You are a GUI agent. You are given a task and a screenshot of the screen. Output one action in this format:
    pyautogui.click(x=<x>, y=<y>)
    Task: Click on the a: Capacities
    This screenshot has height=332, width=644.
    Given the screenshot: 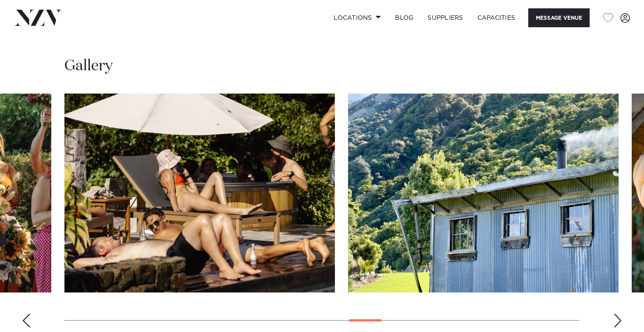 What is the action you would take?
    pyautogui.click(x=497, y=18)
    